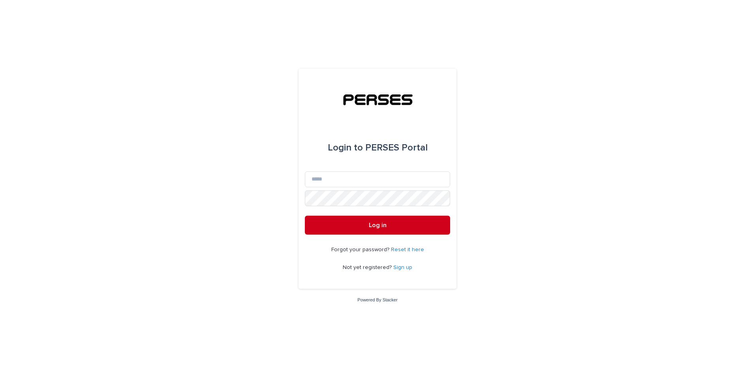 The width and height of the screenshot is (755, 380). What do you see at coordinates (378, 100) in the screenshot?
I see `img: tSkXltGzRgGXHrgo7SoP` at bounding box center [378, 100].